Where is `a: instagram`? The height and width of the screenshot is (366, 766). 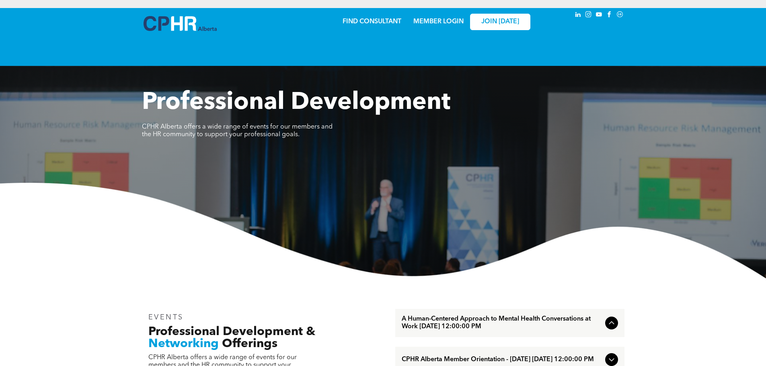
a: instagram is located at coordinates (589, 15).